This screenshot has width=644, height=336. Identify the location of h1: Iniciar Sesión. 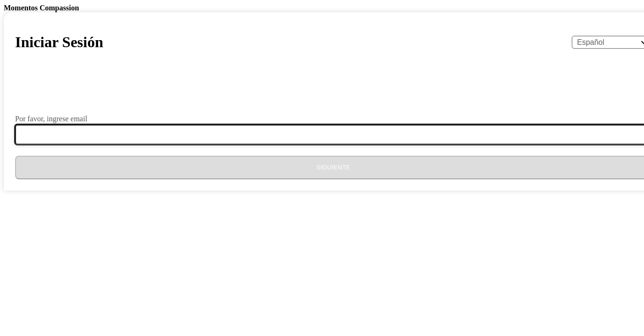
(59, 42).